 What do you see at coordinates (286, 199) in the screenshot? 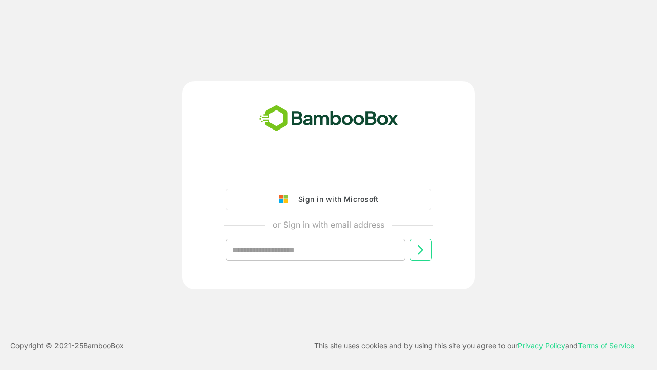
I see `img: google` at bounding box center [286, 199].